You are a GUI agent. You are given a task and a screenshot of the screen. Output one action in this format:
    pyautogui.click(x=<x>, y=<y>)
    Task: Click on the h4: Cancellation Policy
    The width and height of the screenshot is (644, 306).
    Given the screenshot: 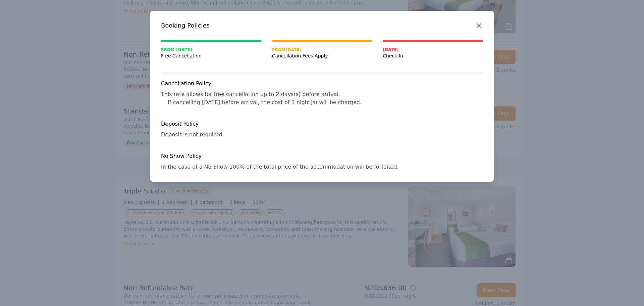 What is the action you would take?
    pyautogui.click(x=322, y=84)
    